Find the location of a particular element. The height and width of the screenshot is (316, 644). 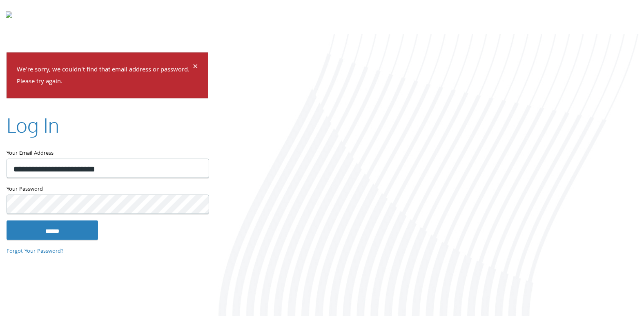

h2: Log In is located at coordinates (33, 124).